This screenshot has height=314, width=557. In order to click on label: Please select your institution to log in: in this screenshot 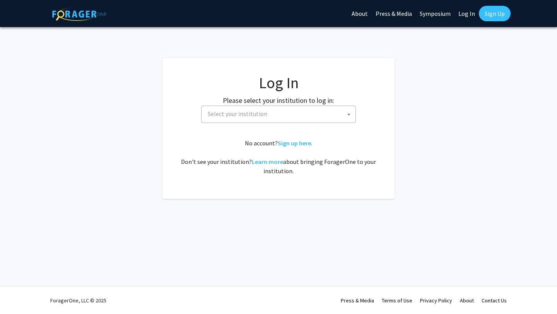, I will do `click(278, 100)`.